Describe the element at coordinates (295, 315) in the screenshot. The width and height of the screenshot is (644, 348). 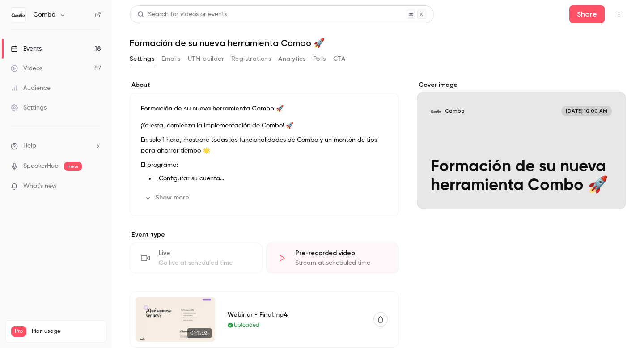
I see `div: Webinar - Final.mp4` at that location.